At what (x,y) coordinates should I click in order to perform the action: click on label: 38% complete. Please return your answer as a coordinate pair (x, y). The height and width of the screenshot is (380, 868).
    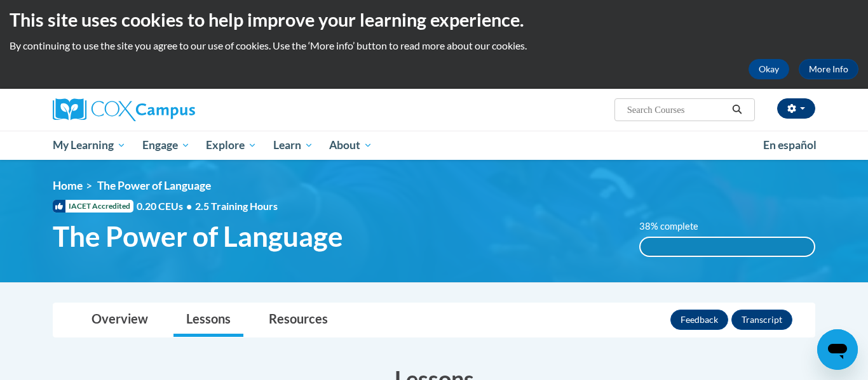
    Looking at the image, I should click on (675, 226).